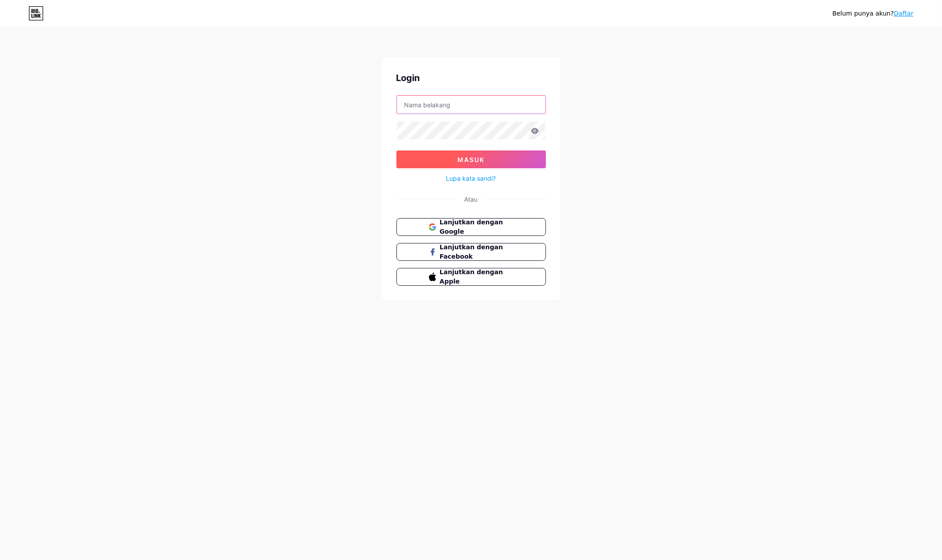 The image size is (942, 560). Describe the element at coordinates (471, 104) in the screenshot. I see `input: Nama belakang` at that location.